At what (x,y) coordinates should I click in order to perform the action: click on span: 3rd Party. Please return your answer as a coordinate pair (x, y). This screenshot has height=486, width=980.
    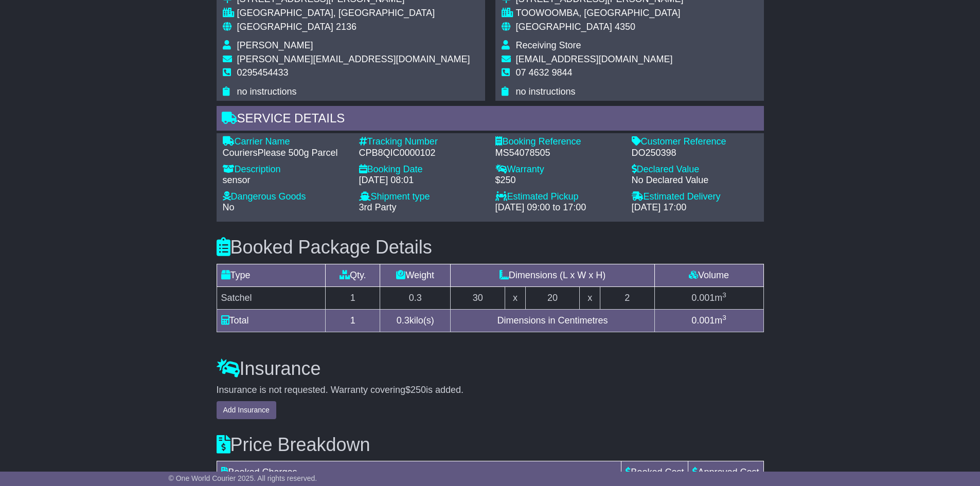
    Looking at the image, I should click on (377, 207).